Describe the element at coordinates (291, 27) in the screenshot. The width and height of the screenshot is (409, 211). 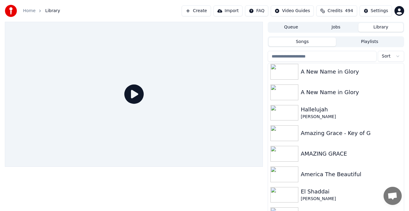
I see `button: Queue` at that location.